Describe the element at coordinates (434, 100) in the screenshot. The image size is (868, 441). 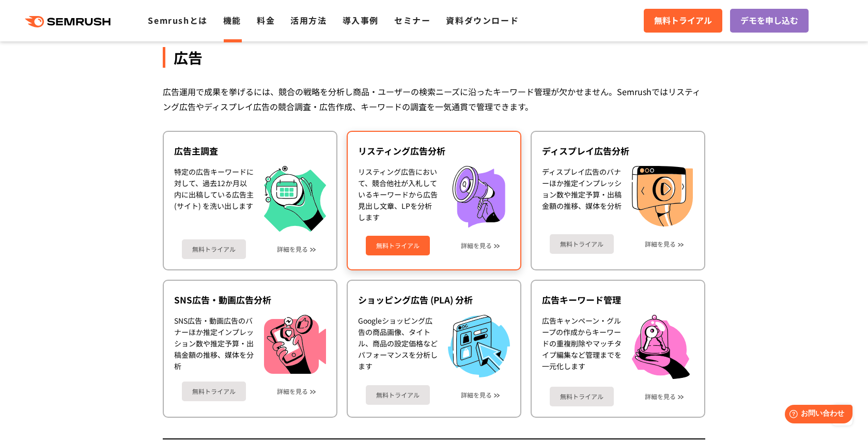
I see `div: 広告運用で成果を挙げるには、競合の戦略を分析し商品・ユーザーの検索ニーズに沿ったキーワード管理が欠かせません。Semrushではリスティング広告やディスプレイ広告の競合調査・広告作成、キーワード...` at that location.